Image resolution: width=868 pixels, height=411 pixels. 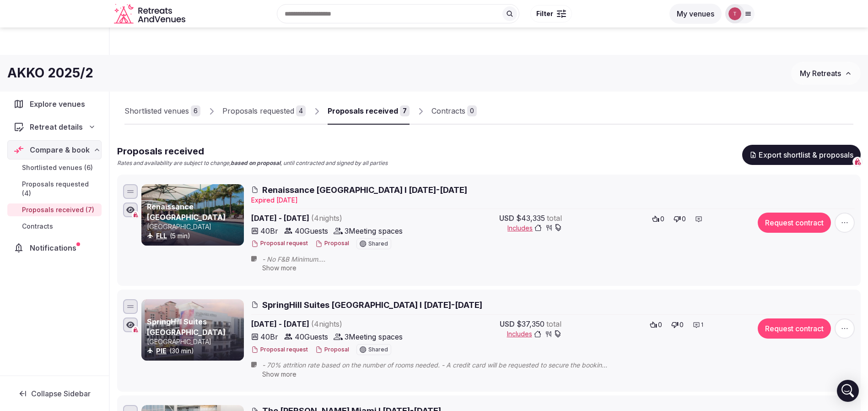 What do you see at coordinates (363, 111) in the screenshot?
I see `div: Proposals received` at bounding box center [363, 111].